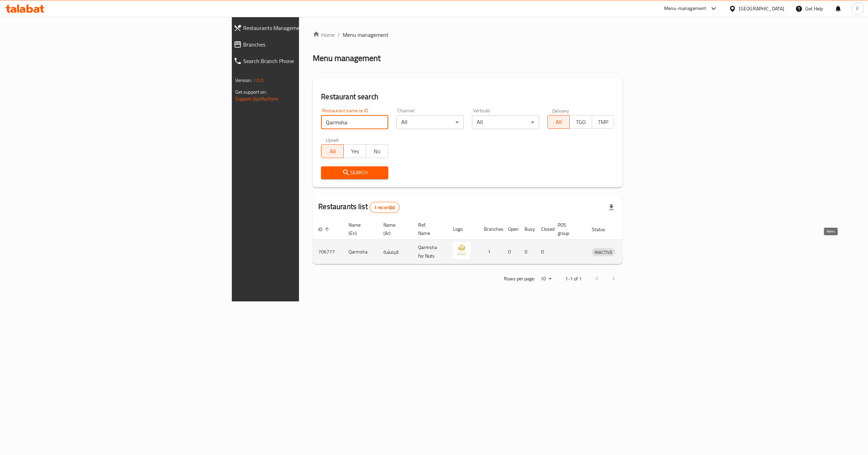  Describe the element at coordinates (302, 61) in the screenshot. I see `a: Search Branch Phone` at that location.